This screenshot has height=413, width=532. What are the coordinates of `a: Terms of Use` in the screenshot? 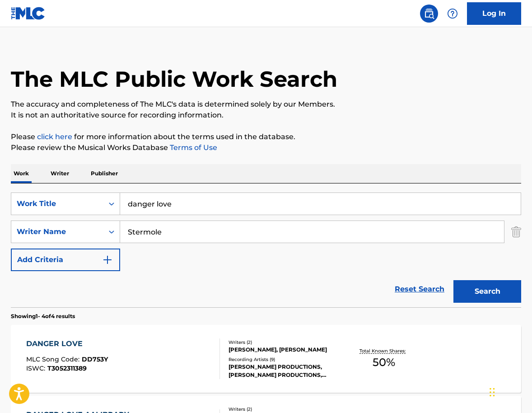 It's located at (192, 147).